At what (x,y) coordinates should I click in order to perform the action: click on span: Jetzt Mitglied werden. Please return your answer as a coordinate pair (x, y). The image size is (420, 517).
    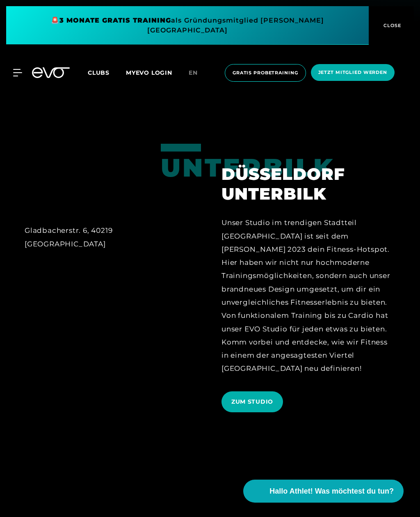
    Looking at the image, I should click on (353, 72).